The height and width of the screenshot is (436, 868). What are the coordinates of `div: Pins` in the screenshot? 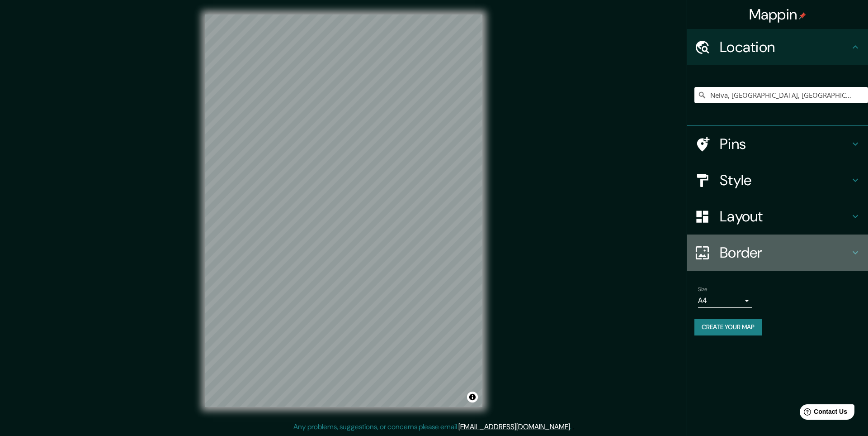 It's located at (777, 144).